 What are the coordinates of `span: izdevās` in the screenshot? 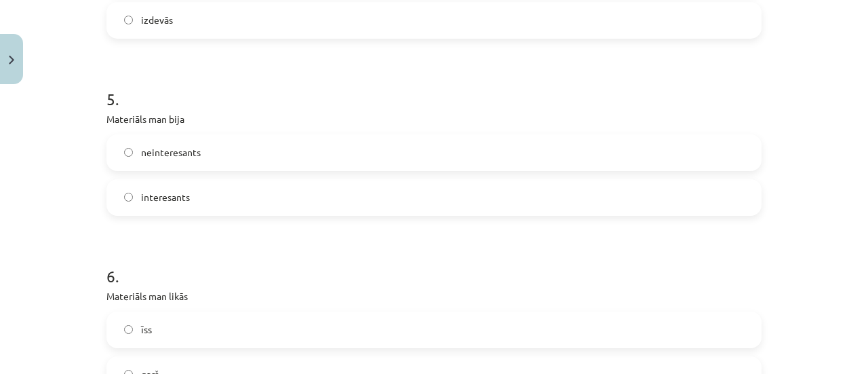 It's located at (157, 20).